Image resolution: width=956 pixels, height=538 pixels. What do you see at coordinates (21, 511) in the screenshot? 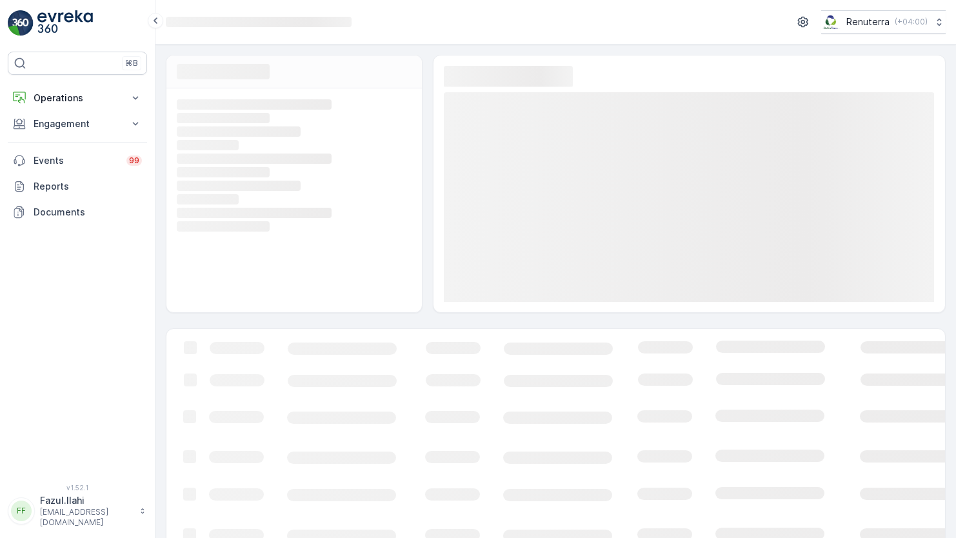
I see `div: FF` at bounding box center [21, 511].